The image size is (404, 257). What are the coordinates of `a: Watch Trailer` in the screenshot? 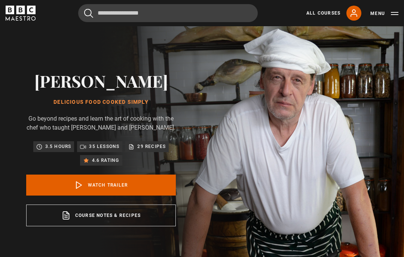 It's located at (101, 185).